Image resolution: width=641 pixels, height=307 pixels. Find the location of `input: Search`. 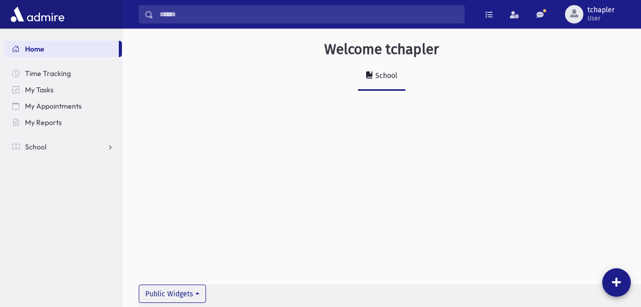

input: Search is located at coordinates (309, 14).